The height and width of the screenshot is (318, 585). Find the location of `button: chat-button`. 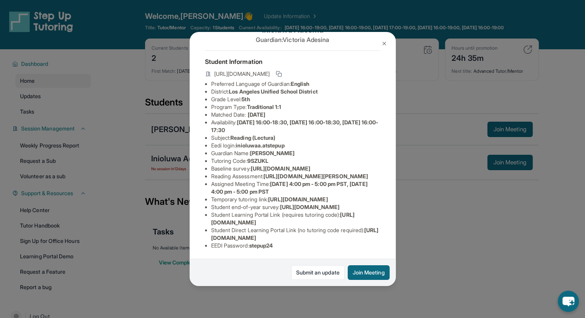

button: chat-button is located at coordinates (568, 301).